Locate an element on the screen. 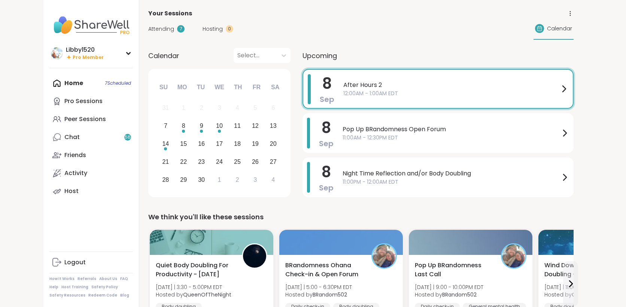 The height and width of the screenshot is (307, 626). div: Choose Wednesday, September 10th, 2025 is located at coordinates (219, 126).